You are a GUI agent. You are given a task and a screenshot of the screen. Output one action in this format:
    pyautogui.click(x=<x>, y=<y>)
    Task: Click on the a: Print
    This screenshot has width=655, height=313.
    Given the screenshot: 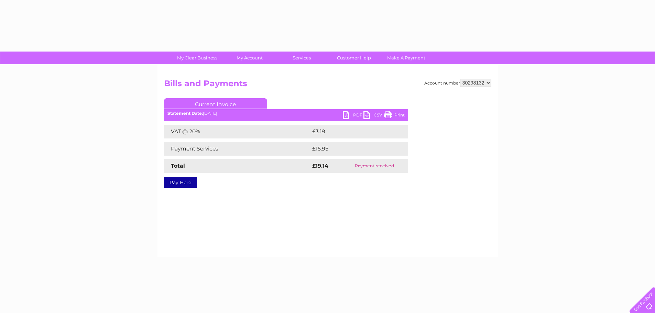 What is the action you would take?
    pyautogui.click(x=394, y=116)
    